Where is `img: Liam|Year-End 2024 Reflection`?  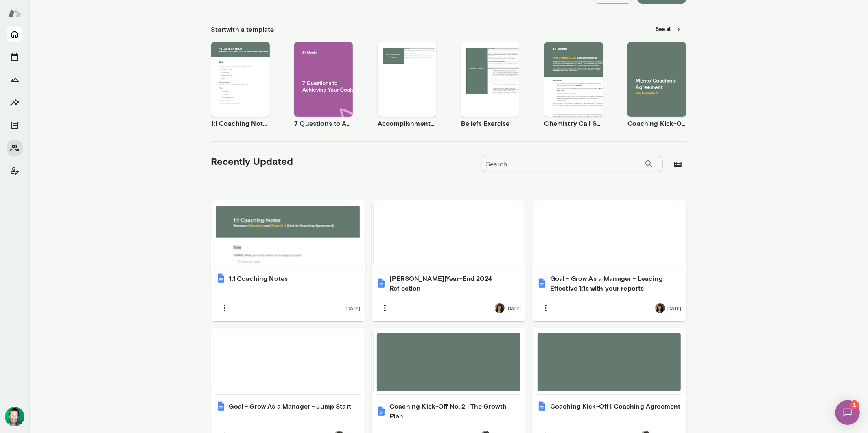 img: Liam|Year-End 2024 Reflection is located at coordinates (382, 283).